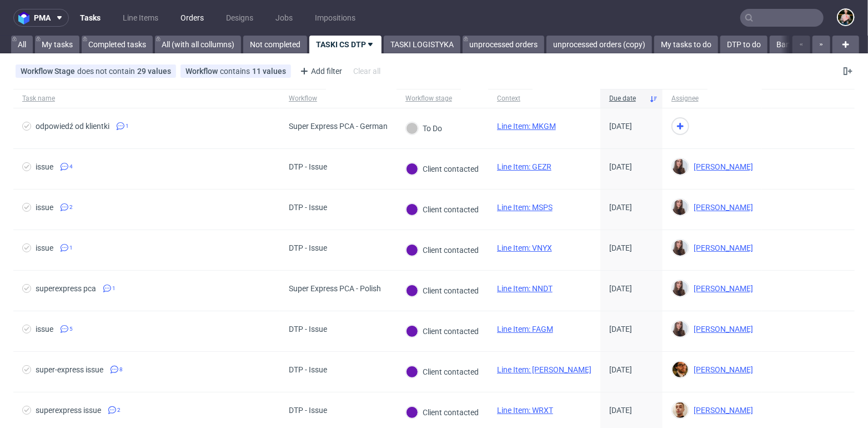  I want to click on span: 5, so click(71, 329).